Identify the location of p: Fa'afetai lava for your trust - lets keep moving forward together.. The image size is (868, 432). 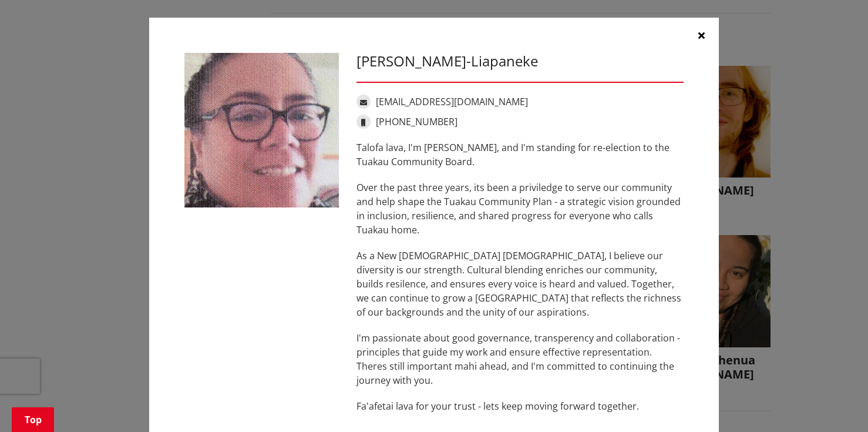
(520, 406).